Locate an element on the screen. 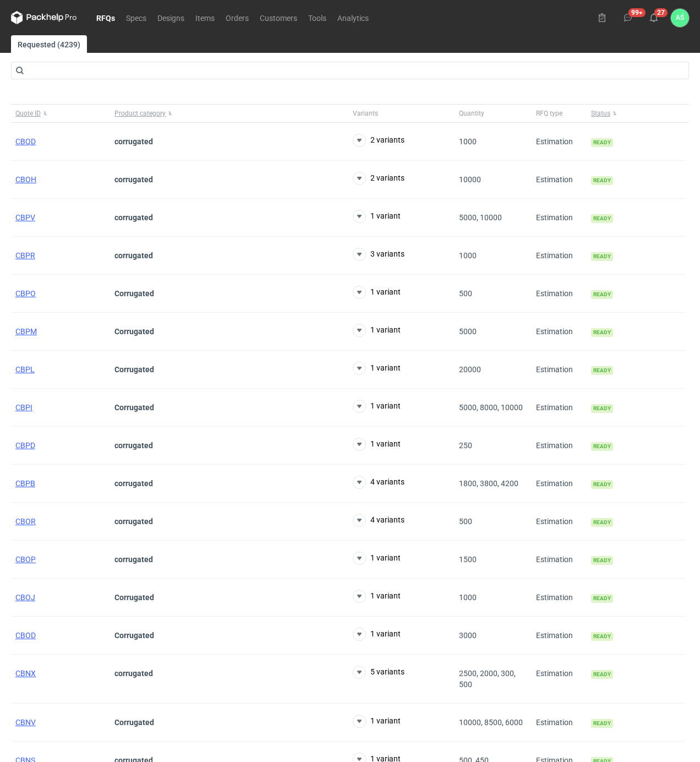 This screenshot has width=700, height=762. span: CBOP is located at coordinates (26, 559).